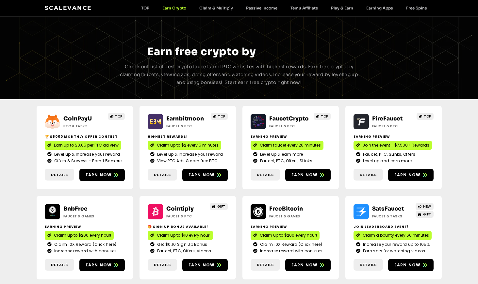  What do you see at coordinates (216, 8) in the screenshot?
I see `a: Claim & Multiply` at bounding box center [216, 8].